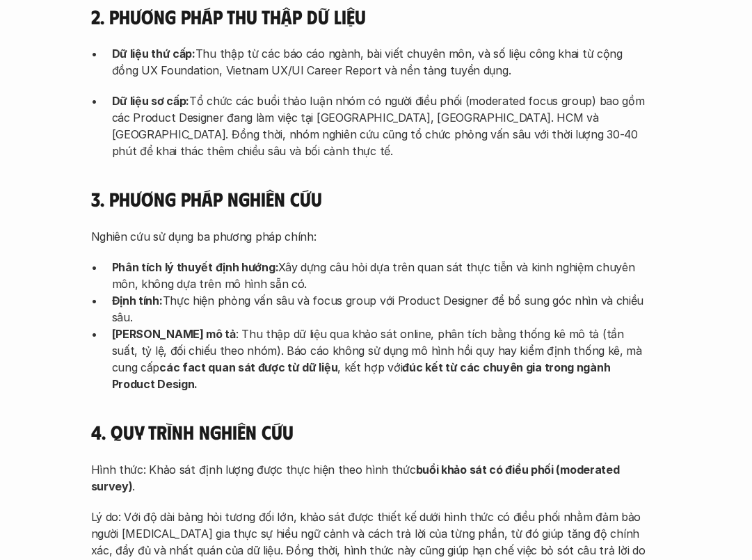 The width and height of the screenshot is (752, 560). Describe the element at coordinates (248, 367) in the screenshot. I see `strong: các fact quan sát được từ dữ liệu` at that location.